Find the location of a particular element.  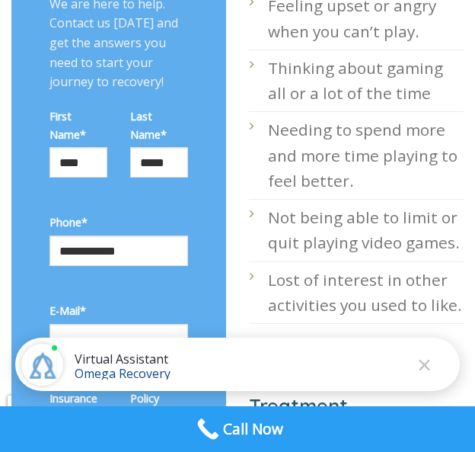

label: First Name* is located at coordinates (78, 125).